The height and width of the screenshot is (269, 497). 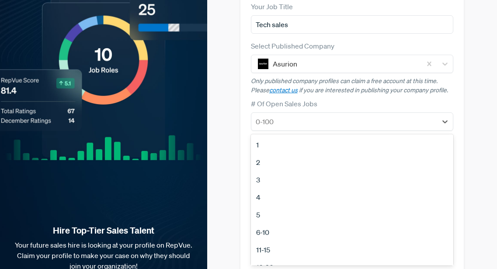 What do you see at coordinates (352, 24) in the screenshot?
I see `input: Title` at bounding box center [352, 24].